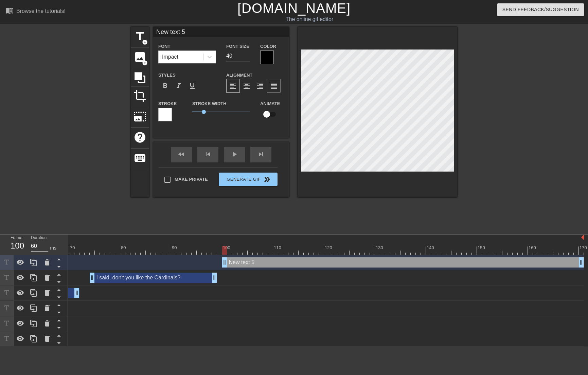 The width and height of the screenshot is (588, 375). I want to click on div: 110, so click(278, 248).